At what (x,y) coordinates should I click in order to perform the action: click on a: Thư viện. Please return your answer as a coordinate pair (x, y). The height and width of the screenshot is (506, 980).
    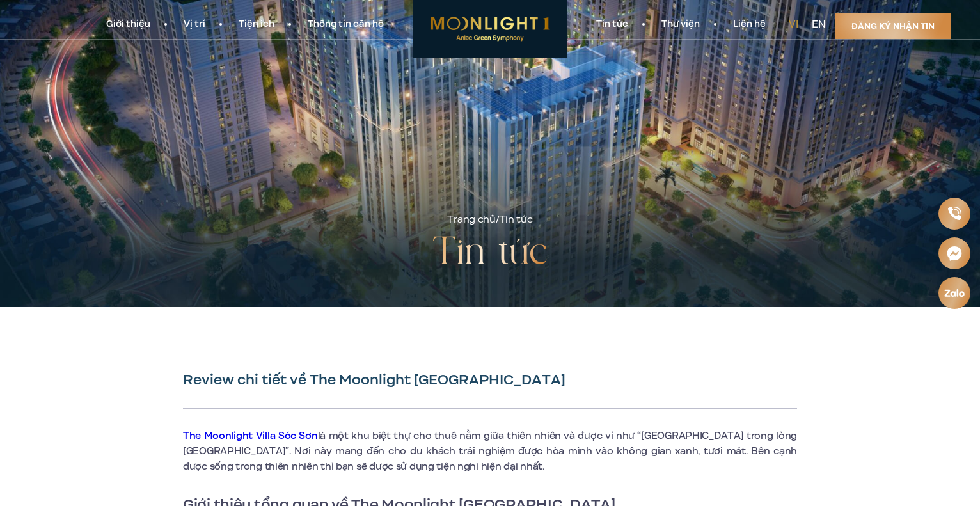
    Looking at the image, I should click on (680, 25).